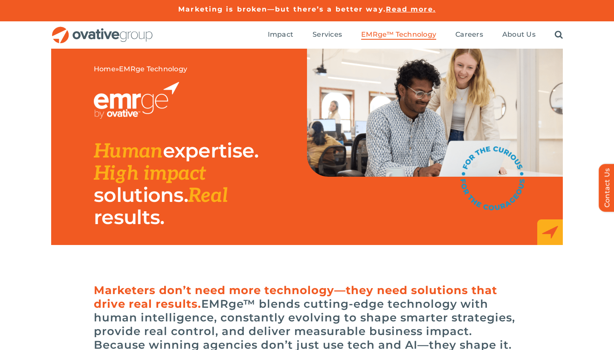 The height and width of the screenshot is (350, 614). I want to click on a: Home, so click(104, 69).